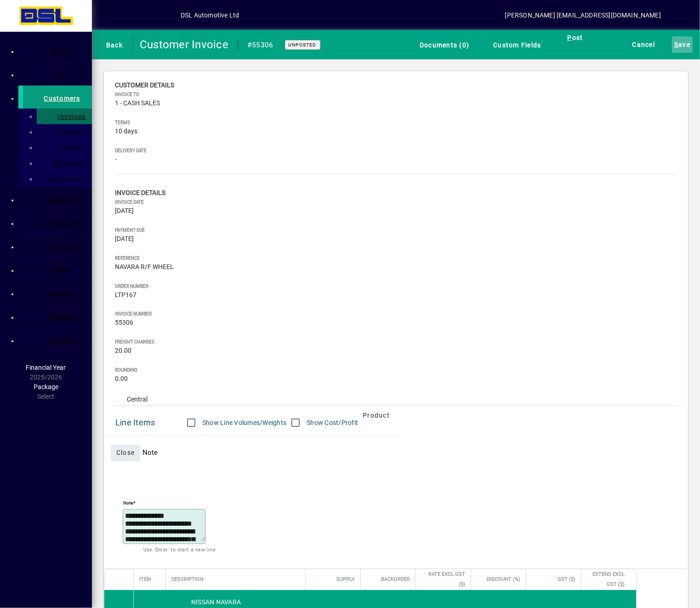 Image resolution: width=700 pixels, height=608 pixels. What do you see at coordinates (57, 316) in the screenshot?
I see `a: Settings` at bounding box center [57, 316].